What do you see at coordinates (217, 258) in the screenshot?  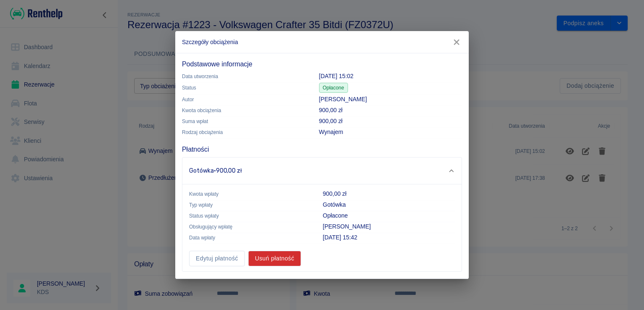 I see `button: Edytuj płatność` at bounding box center [217, 258].